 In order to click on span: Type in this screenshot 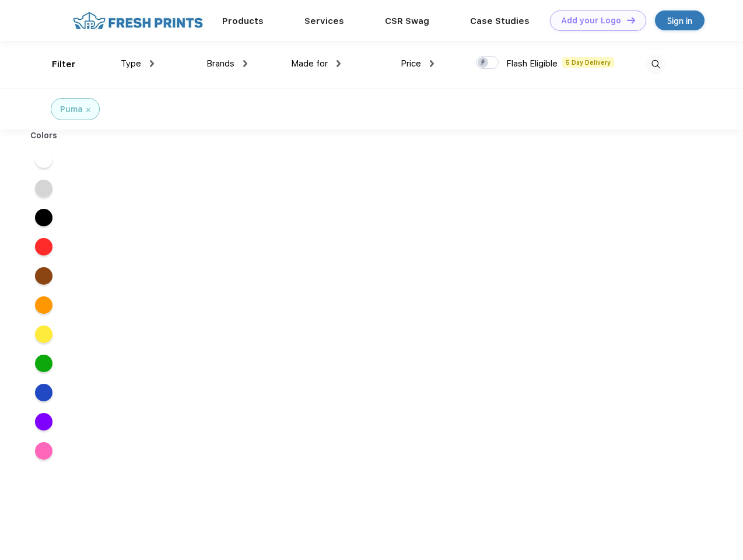, I will do `click(130, 63)`.